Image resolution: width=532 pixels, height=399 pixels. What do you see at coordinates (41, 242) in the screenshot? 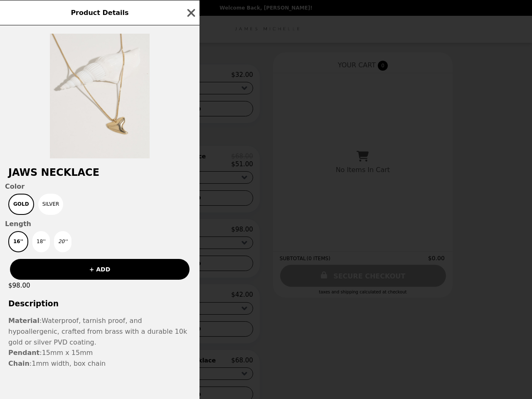
I see `button: 18''` at bounding box center [41, 242].